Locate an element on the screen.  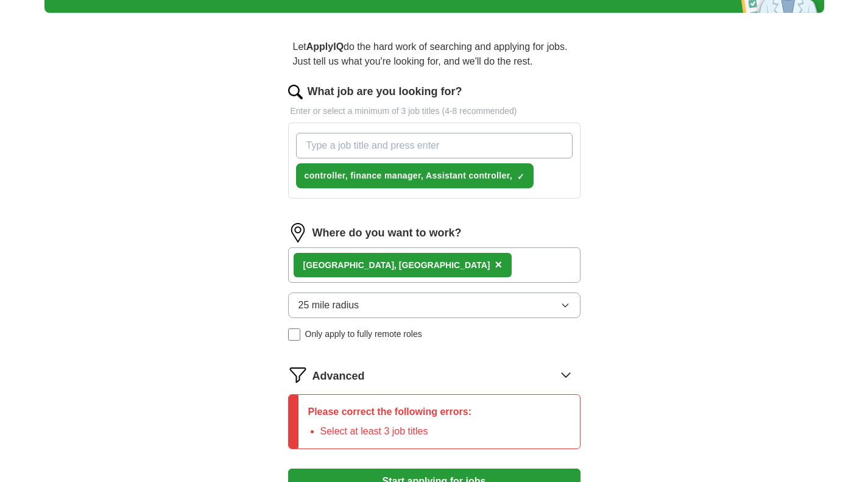
p: Please correct the following errors: is located at coordinates (390, 411).